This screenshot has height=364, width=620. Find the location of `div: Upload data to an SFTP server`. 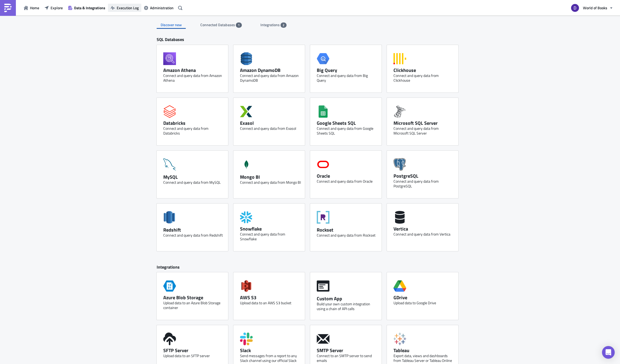

div: Upload data to an SFTP server is located at coordinates (194, 356).